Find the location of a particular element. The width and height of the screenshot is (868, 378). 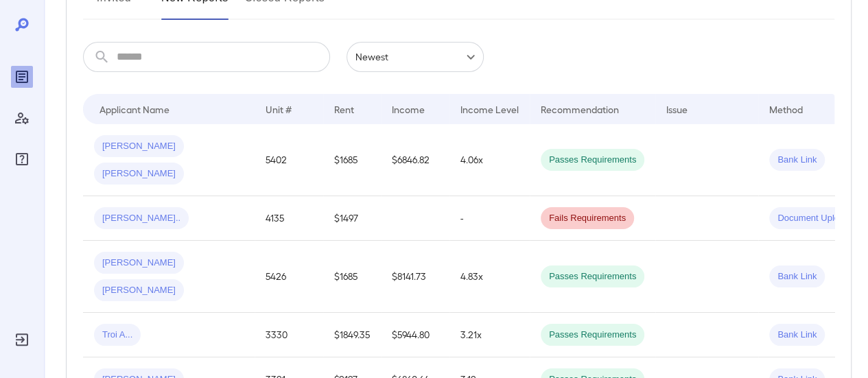

td: 4.06x is located at coordinates (489, 160).